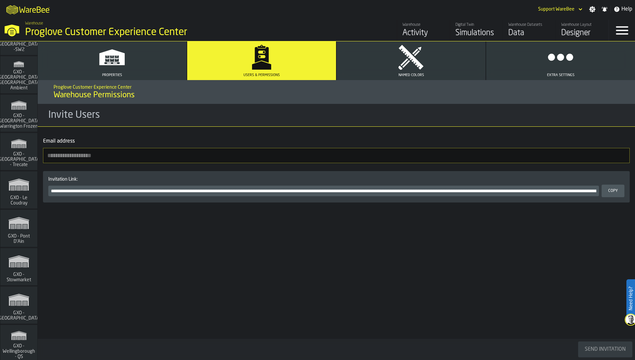  What do you see at coordinates (19, 190) in the screenshot?
I see `a: link-to-/wh/i/efd9e906-5eb9-41af-aac9-d3e075764b8d/simulations` at bounding box center [19, 190].